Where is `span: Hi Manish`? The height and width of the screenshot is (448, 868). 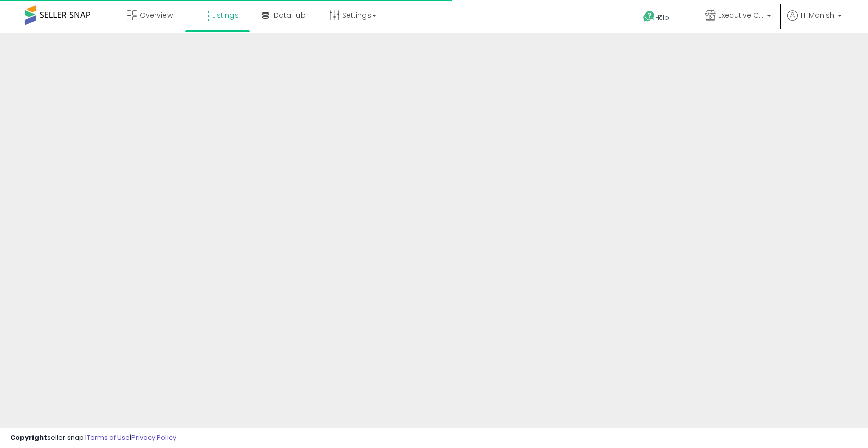 span: Hi Manish is located at coordinates (817, 15).